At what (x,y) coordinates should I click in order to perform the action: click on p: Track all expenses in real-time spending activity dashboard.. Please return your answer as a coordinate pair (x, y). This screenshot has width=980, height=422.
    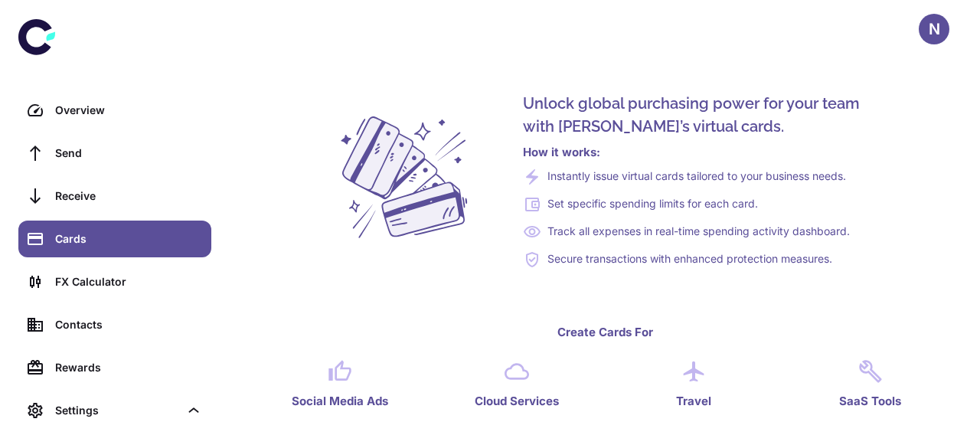
    Looking at the image, I should click on (698, 232).